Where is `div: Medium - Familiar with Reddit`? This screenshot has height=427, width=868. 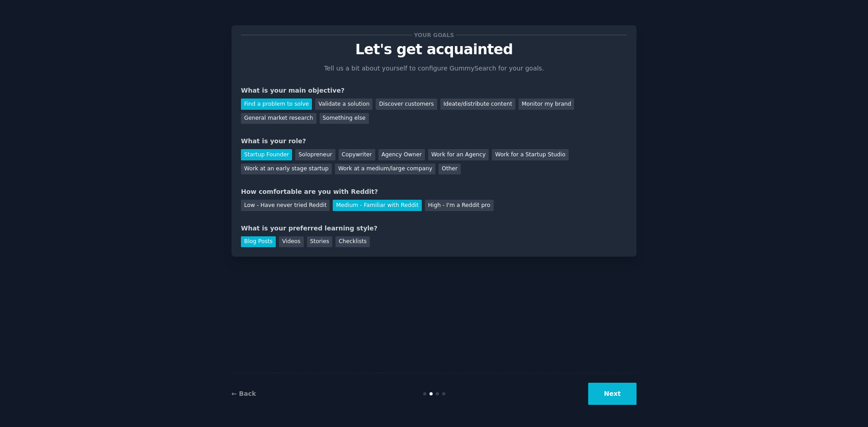 div: Medium - Familiar with Reddit is located at coordinates (377, 205).